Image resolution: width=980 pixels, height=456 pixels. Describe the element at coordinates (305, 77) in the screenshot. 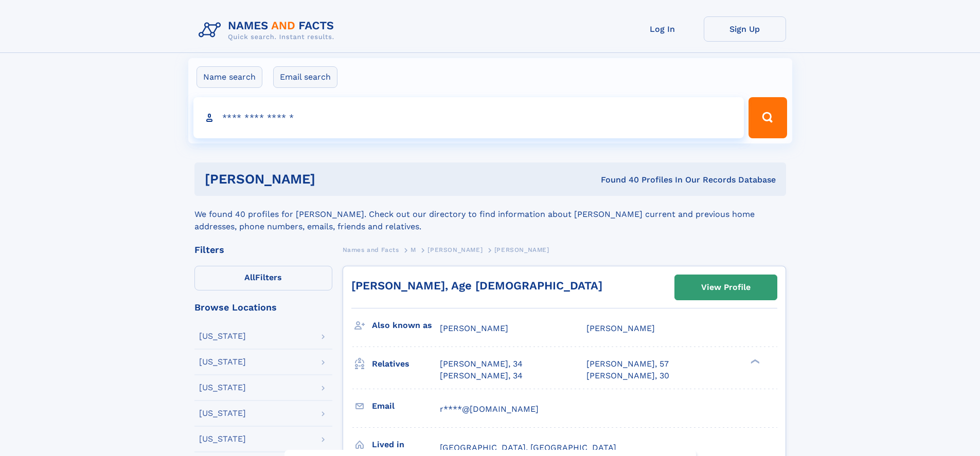

I see `label: Email search` at that location.